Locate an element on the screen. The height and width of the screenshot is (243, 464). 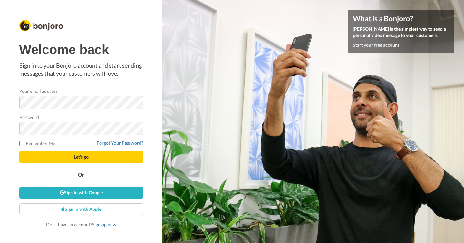
a: Forgot Your Password? is located at coordinates (120, 143).